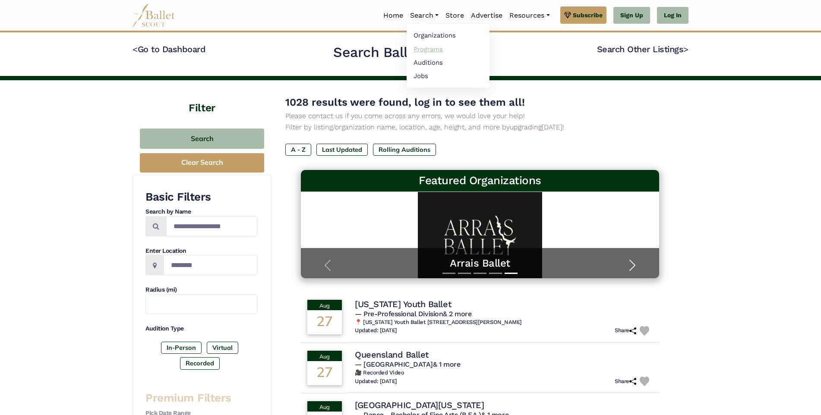 This screenshot has width=821, height=415. What do you see at coordinates (480, 273) in the screenshot?
I see `button: Slide 3` at bounding box center [480, 273].